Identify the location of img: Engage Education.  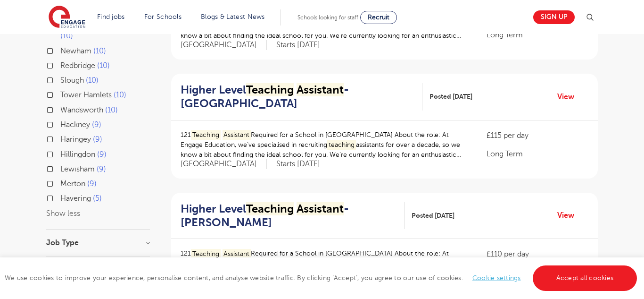
(67, 17).